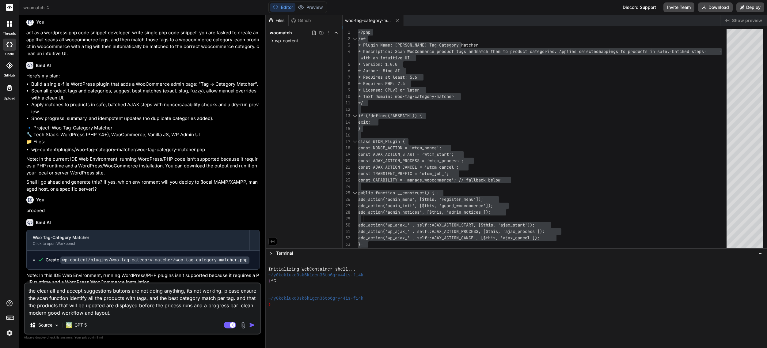  Describe the element at coordinates (143, 186) in the screenshot. I see `p: Shall I go ahead and generate this? If yes, which environment will you deploy to (local MAMP/XAMP...` at that location.